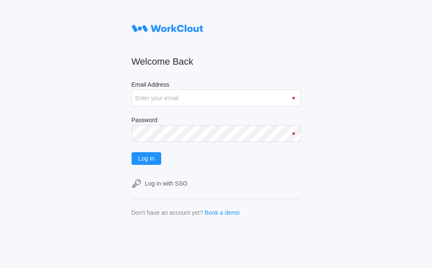  Describe the element at coordinates (146, 159) in the screenshot. I see `span: Log In` at that location.